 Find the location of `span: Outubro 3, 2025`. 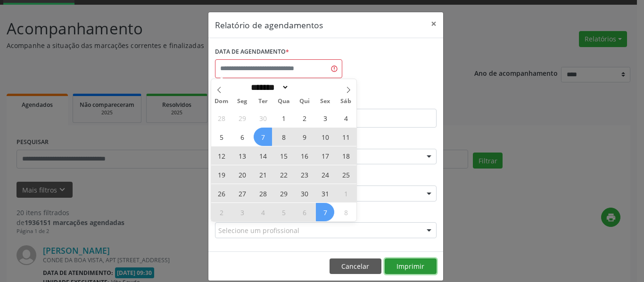

span: Outubro 3, 2025 is located at coordinates (325, 118).